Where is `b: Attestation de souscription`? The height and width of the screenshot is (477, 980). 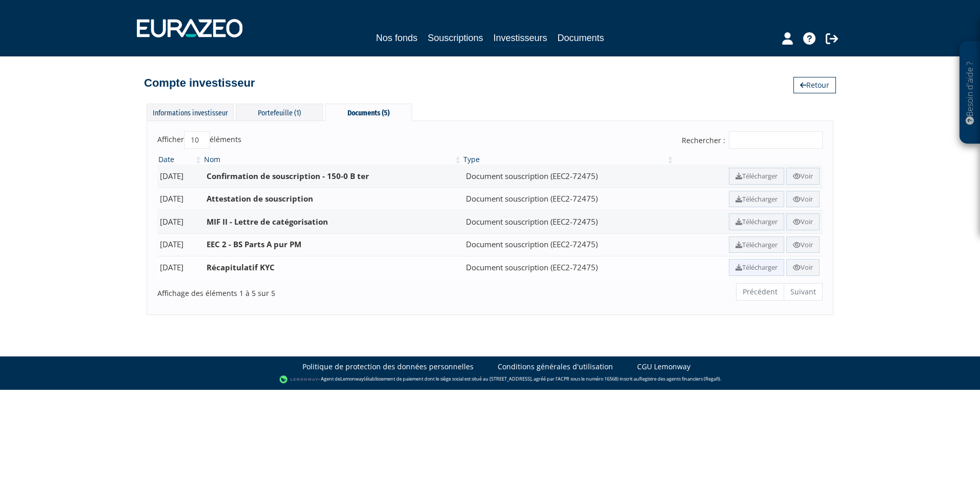
b: Attestation de souscription is located at coordinates (260, 199).